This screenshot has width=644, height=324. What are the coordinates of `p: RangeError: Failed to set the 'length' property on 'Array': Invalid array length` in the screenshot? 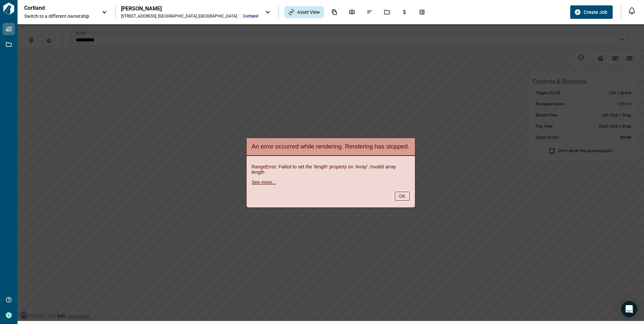 It's located at (331, 169).